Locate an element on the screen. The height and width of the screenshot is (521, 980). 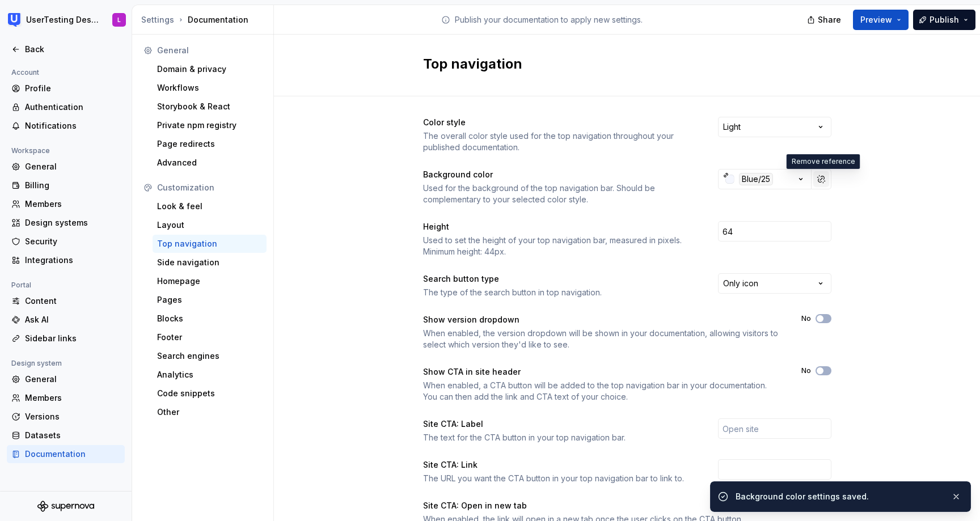
a: Top navigation is located at coordinates (210, 244).